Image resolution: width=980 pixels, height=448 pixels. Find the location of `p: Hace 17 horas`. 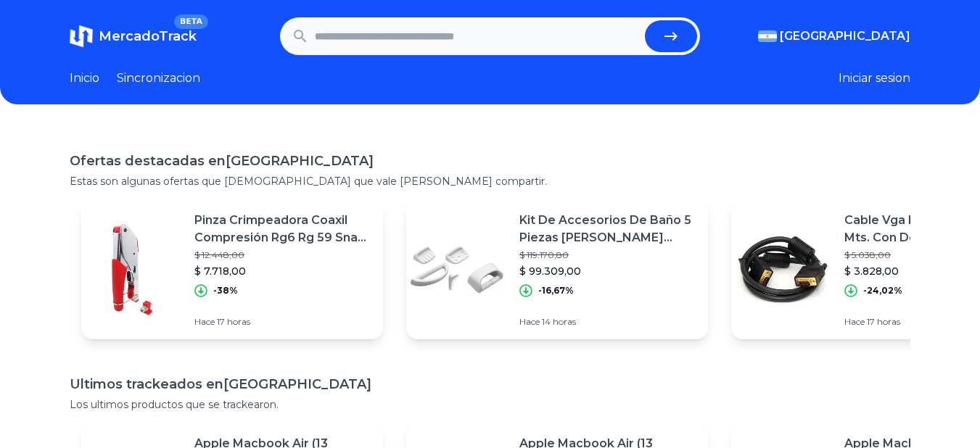

p: Hace 17 horas is located at coordinates (282, 322).